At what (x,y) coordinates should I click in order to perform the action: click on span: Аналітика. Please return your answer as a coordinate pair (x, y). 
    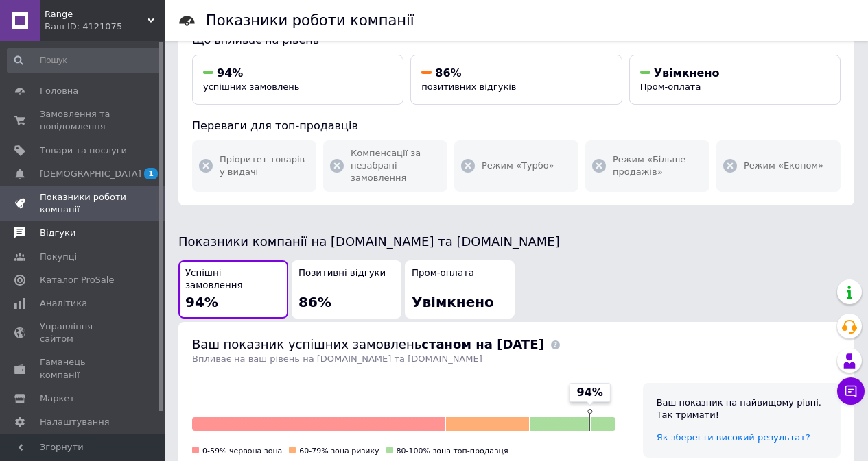
    Looking at the image, I should click on (63, 304).